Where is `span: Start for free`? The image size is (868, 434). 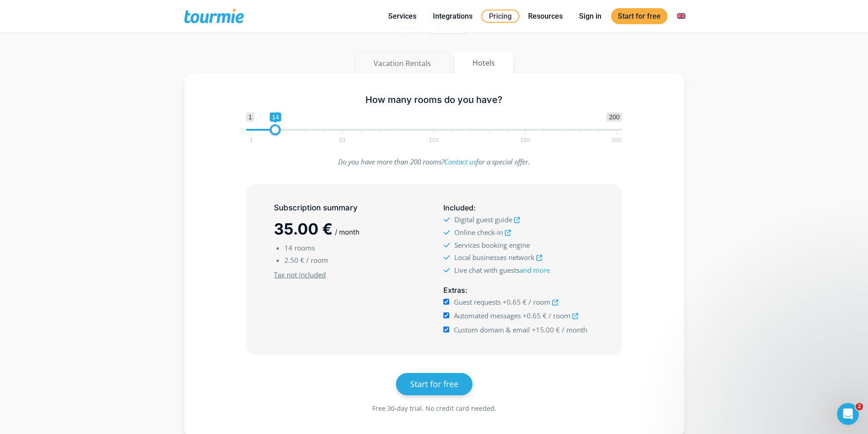
span: Start for free is located at coordinates (434, 384).